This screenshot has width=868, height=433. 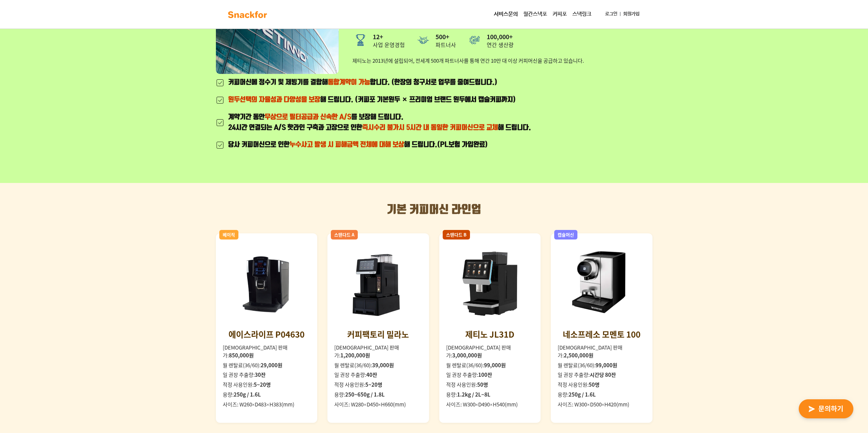 I want to click on strong: 850,000원, so click(x=241, y=355).